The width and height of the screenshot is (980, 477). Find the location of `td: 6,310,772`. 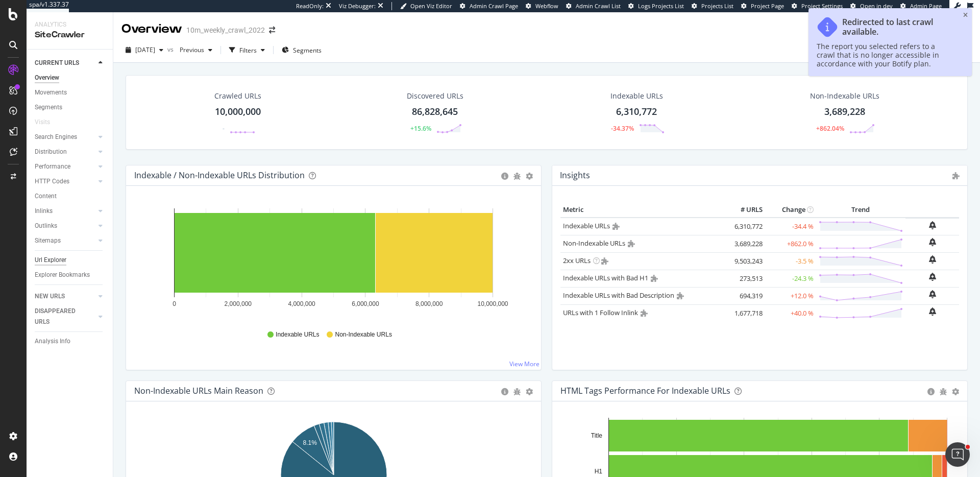

td: 6,310,772 is located at coordinates (745, 226).